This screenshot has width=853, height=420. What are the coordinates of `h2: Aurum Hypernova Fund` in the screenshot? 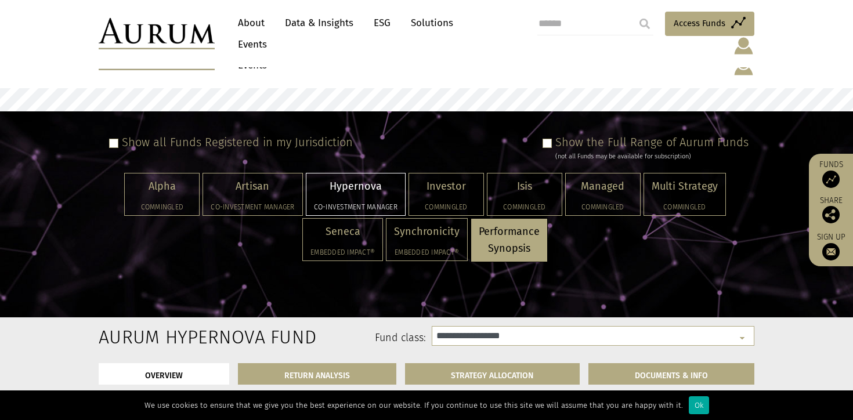 It's located at (146, 337).